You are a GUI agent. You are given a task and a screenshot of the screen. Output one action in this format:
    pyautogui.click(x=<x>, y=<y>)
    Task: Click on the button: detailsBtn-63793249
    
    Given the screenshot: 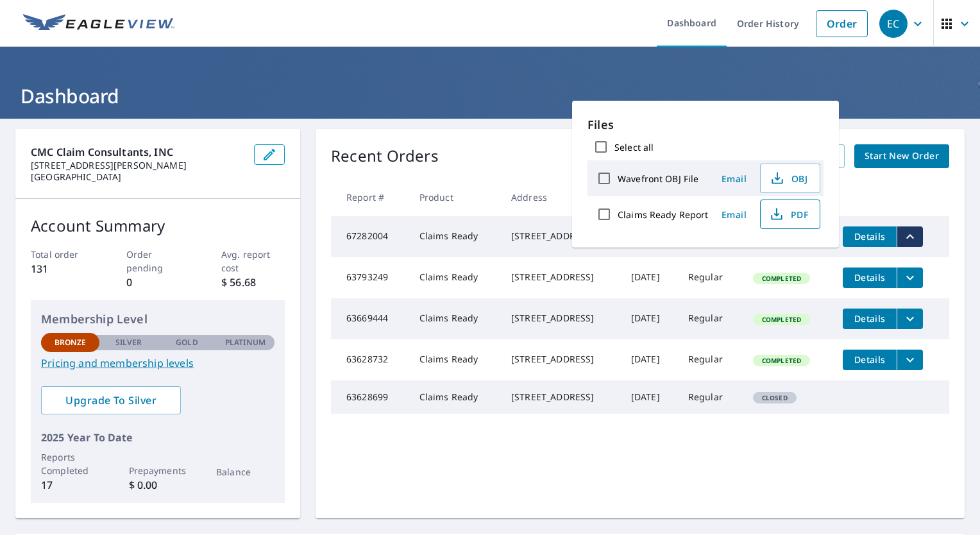 What is the action you would take?
    pyautogui.click(x=869, y=277)
    